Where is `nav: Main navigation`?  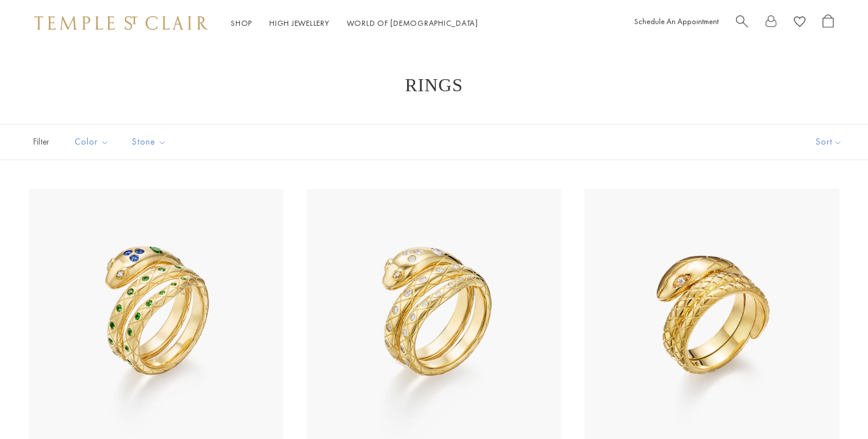
nav: Main navigation is located at coordinates (354, 23).